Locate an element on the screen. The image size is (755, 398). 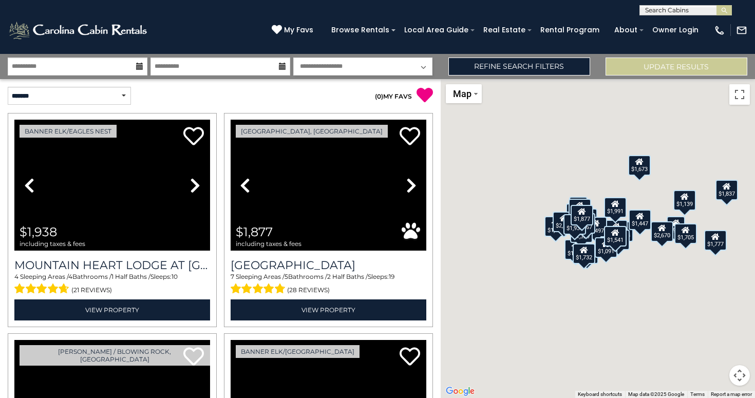
span: My Favs is located at coordinates (298, 30).